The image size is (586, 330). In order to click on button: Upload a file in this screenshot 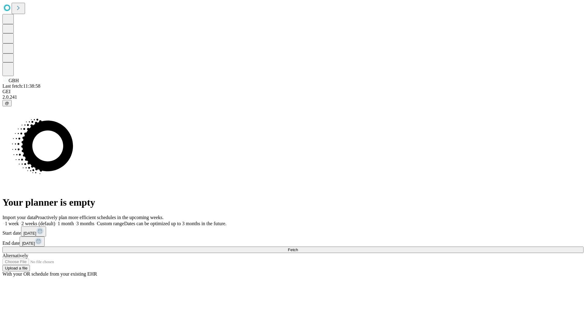, I will do `click(16, 268)`.